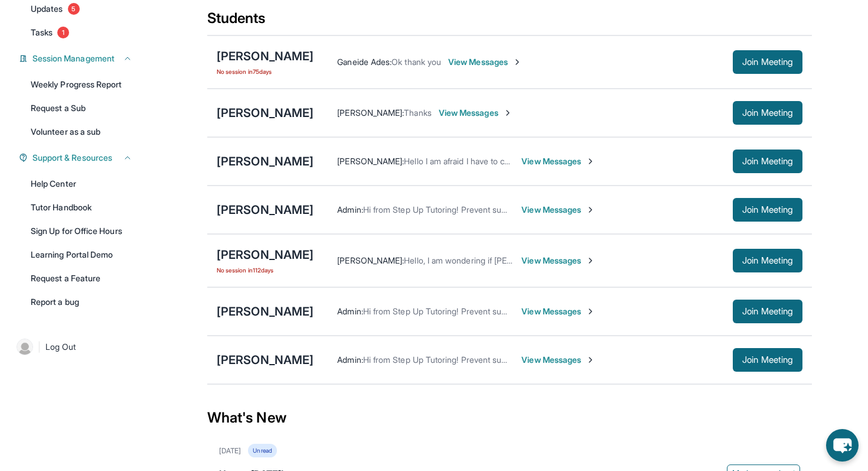  What do you see at coordinates (265, 72) in the screenshot?
I see `span: No session in 75 days` at bounding box center [265, 72].